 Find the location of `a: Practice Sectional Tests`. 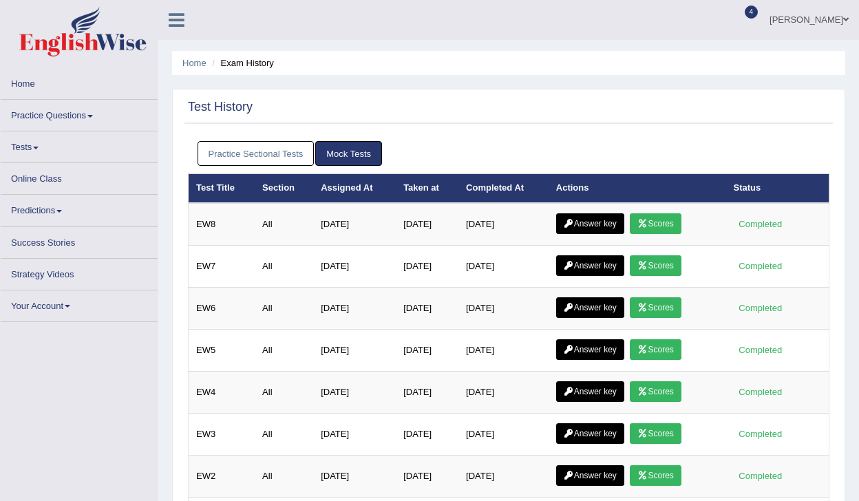

a: Practice Sectional Tests is located at coordinates (256, 153).